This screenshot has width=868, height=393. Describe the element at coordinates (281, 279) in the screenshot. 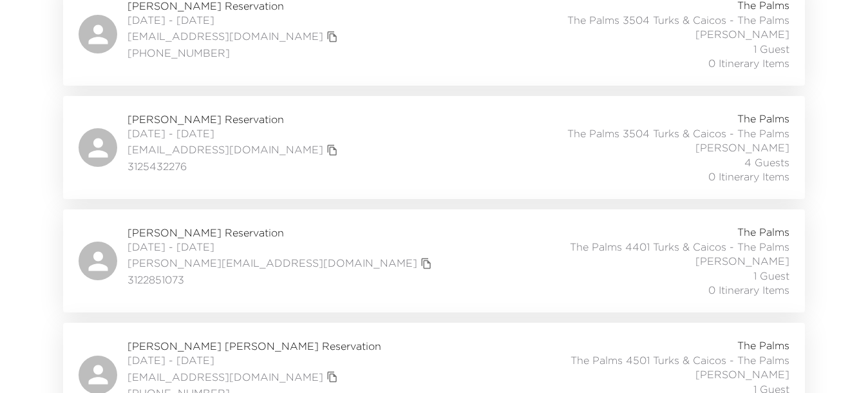

I see `span: 3122851073` at that location.